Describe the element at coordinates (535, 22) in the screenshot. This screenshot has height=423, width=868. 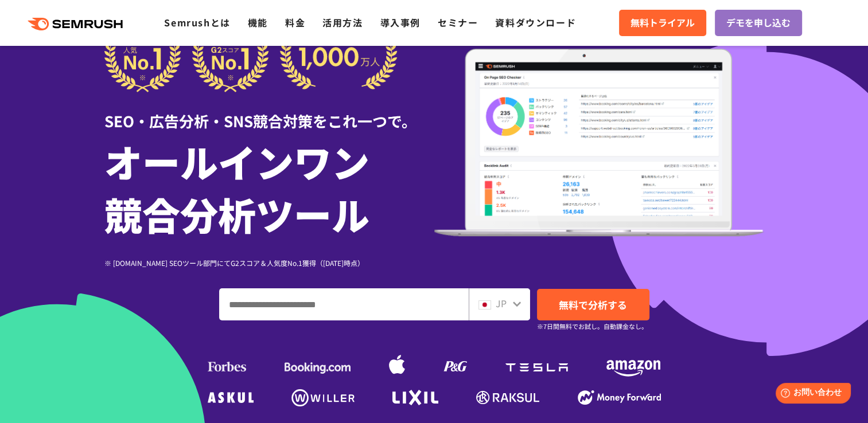
I see `a: 資料ダウンロード` at that location.